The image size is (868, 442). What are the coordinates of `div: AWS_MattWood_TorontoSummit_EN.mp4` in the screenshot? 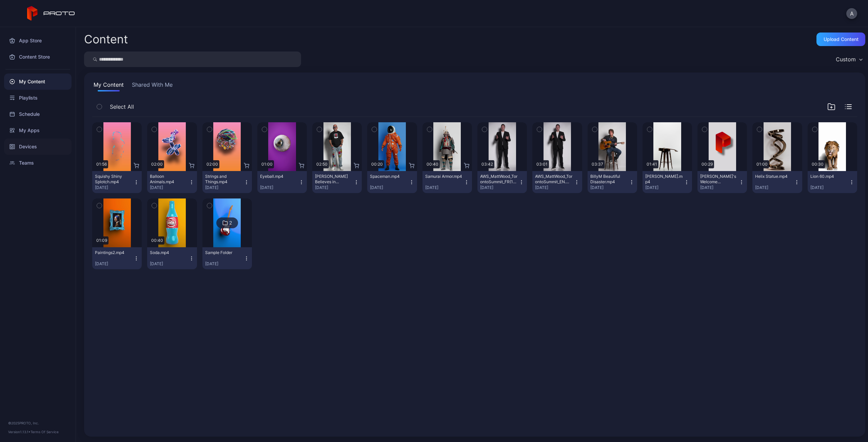 It's located at (554, 180).